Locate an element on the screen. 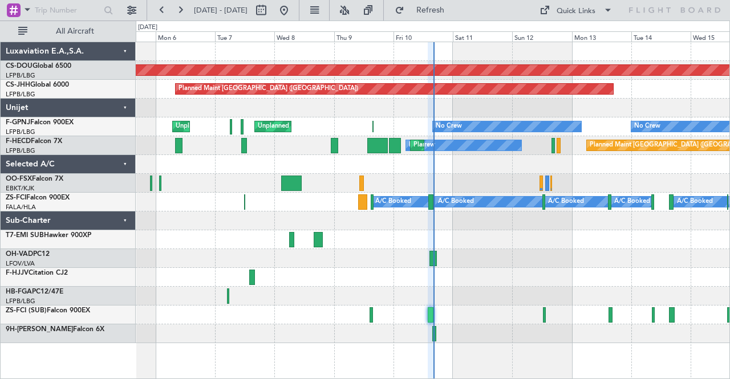 The width and height of the screenshot is (730, 379). div: Wed 8 is located at coordinates (304, 37).